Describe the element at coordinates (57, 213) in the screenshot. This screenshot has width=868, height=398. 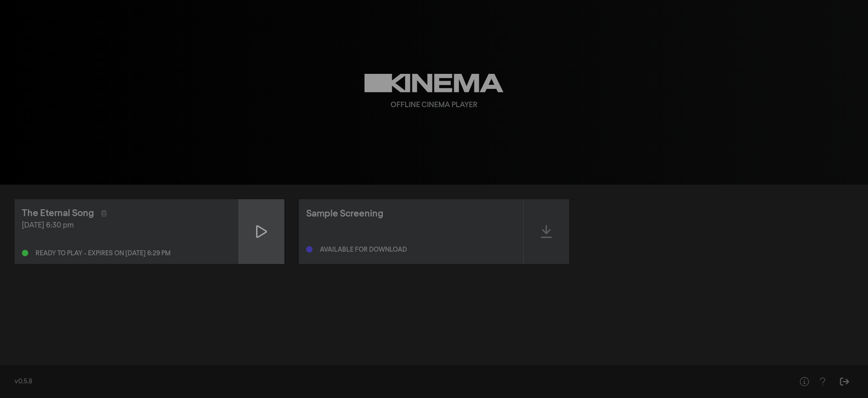
I see `div: The Eternal Song` at that location.